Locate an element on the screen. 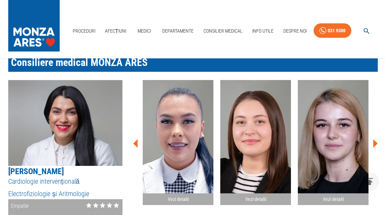 This screenshot has height=215, width=386. a: Consilier Medical is located at coordinates (223, 31).